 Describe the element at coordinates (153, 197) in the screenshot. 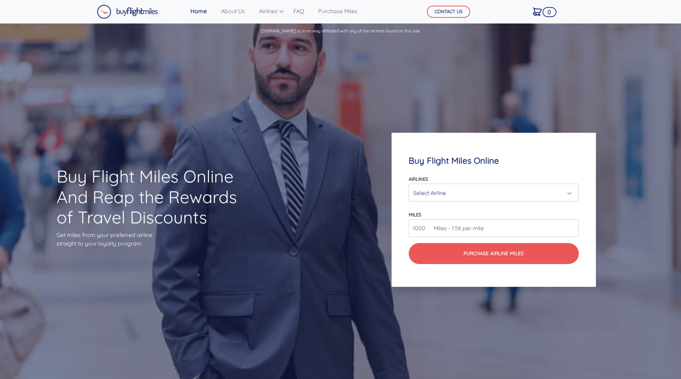

I see `h1: Buy Flight Miles Online And Reap the Rewards of Travel Discounts` at that location.